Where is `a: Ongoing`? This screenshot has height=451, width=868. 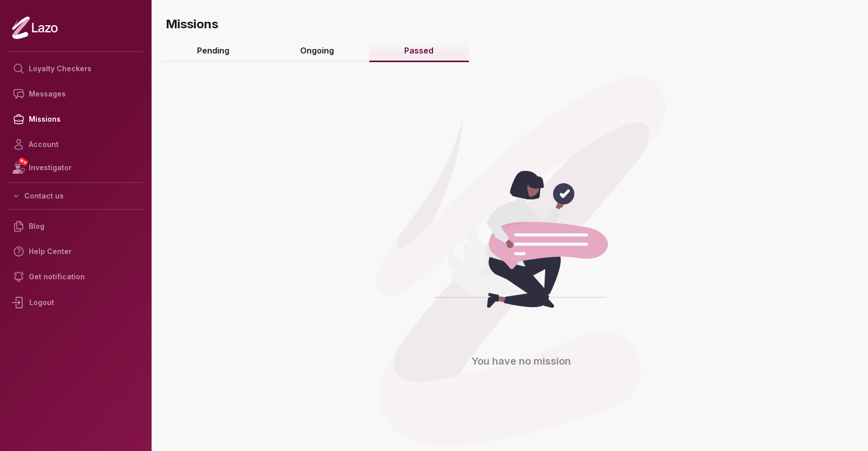
a: Ongoing is located at coordinates (317, 51).